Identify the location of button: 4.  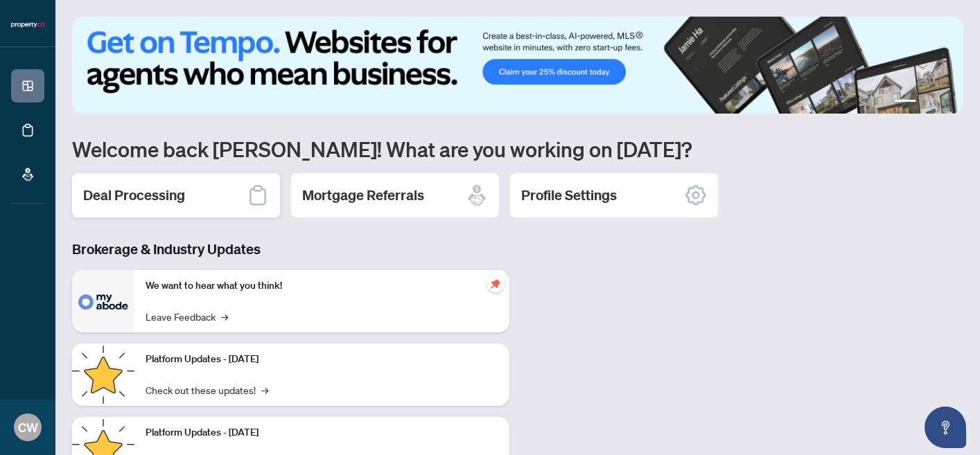
(946, 102).